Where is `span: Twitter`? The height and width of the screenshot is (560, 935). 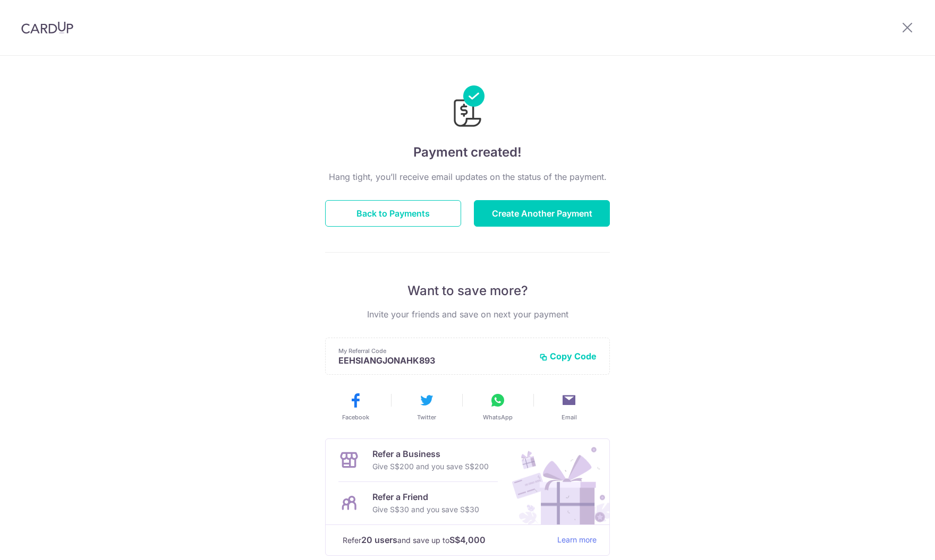
span: Twitter is located at coordinates (427, 417).